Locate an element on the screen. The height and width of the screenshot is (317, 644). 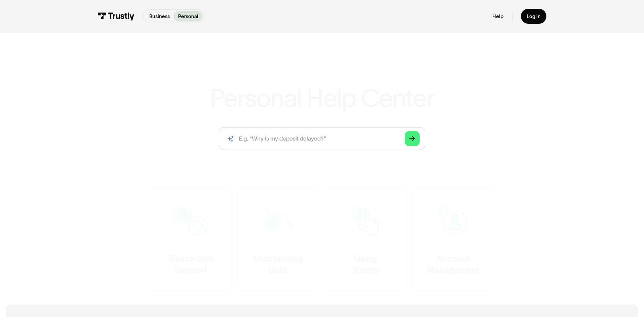
p: Personal is located at coordinates (188, 16).